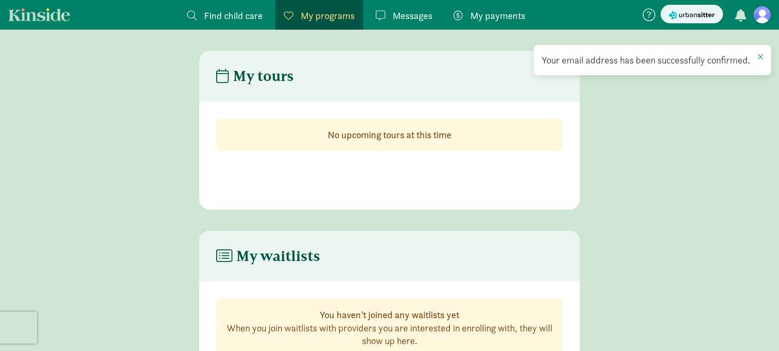 This screenshot has width=779, height=351. What do you see at coordinates (692, 15) in the screenshot?
I see `img: urbansitter_logo_small.svg` at bounding box center [692, 15].